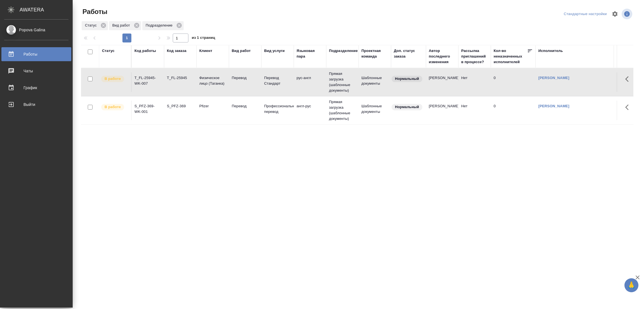 The width and height of the screenshot is (644, 309). I want to click on div: График, so click(36, 88).